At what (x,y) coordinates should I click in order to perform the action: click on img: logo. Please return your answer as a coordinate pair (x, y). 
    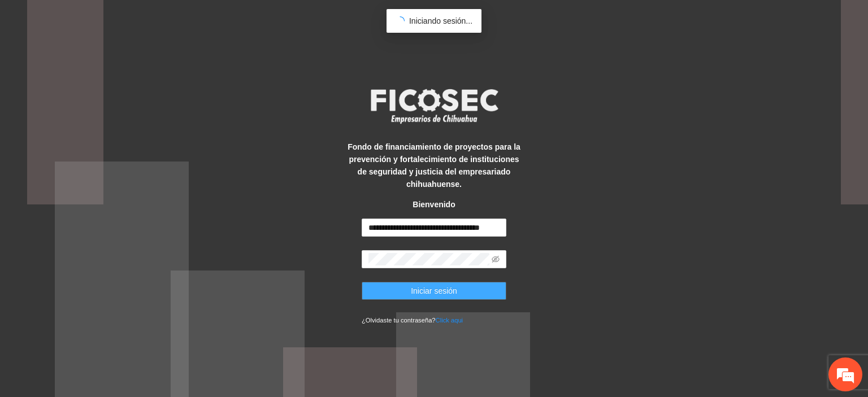
    Looking at the image, I should click on (434, 106).